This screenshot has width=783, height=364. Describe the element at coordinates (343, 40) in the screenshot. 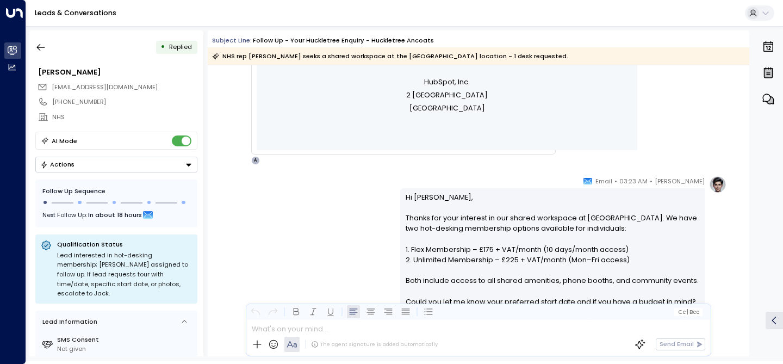

I see `div: Follow up - Your Huckletree Enquiry - Huckletree Ancoats` at that location.